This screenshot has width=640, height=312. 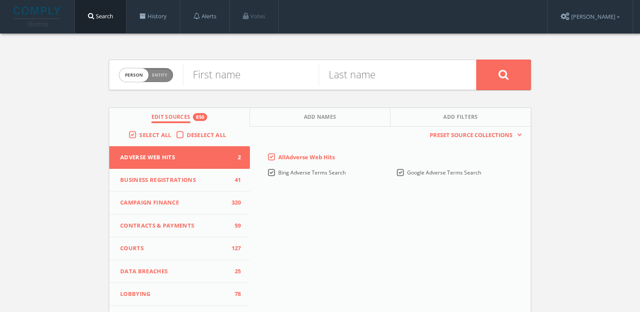 I want to click on span: Bing Adverse Terms Search, so click(x=312, y=172).